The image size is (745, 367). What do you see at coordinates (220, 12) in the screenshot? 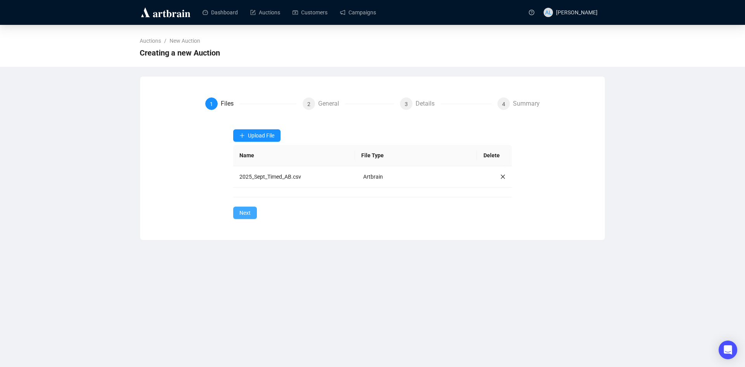
I see `a: Dashboard` at bounding box center [220, 12].